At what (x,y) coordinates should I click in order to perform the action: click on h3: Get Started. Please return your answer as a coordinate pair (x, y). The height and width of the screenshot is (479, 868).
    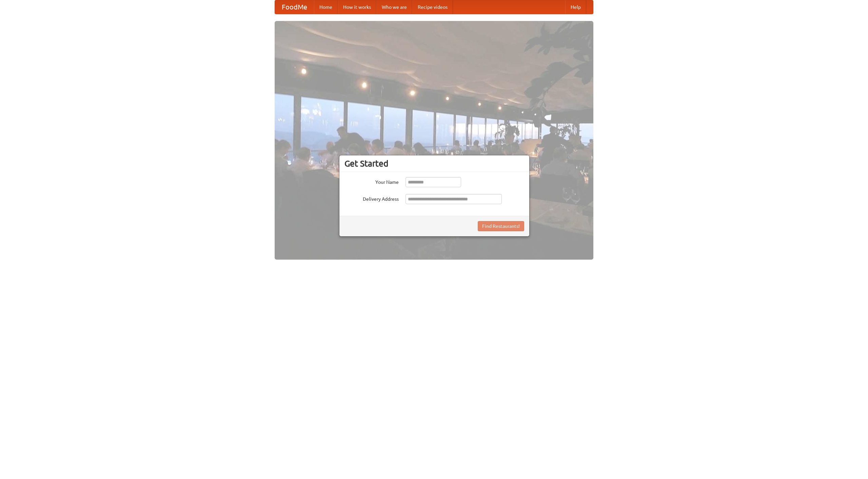
    Looking at the image, I should click on (434, 163).